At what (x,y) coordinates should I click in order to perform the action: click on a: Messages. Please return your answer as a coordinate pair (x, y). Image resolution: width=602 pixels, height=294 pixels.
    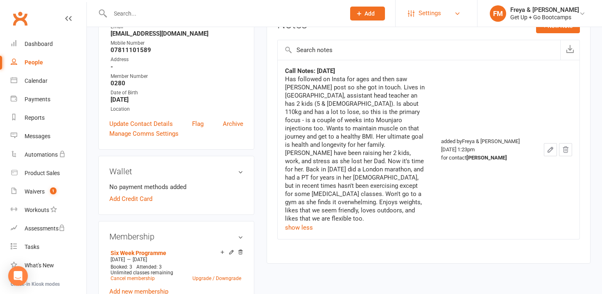
    Looking at the image, I should click on (48, 136).